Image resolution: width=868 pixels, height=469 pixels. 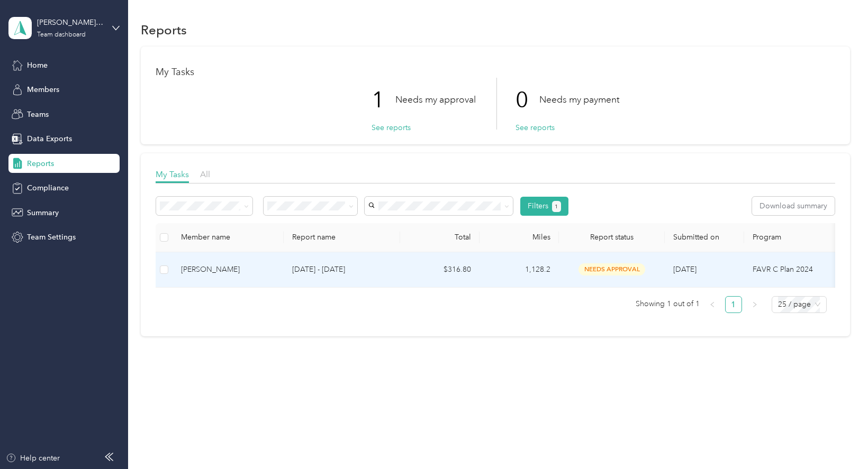 I want to click on span: 1, so click(x=557, y=207).